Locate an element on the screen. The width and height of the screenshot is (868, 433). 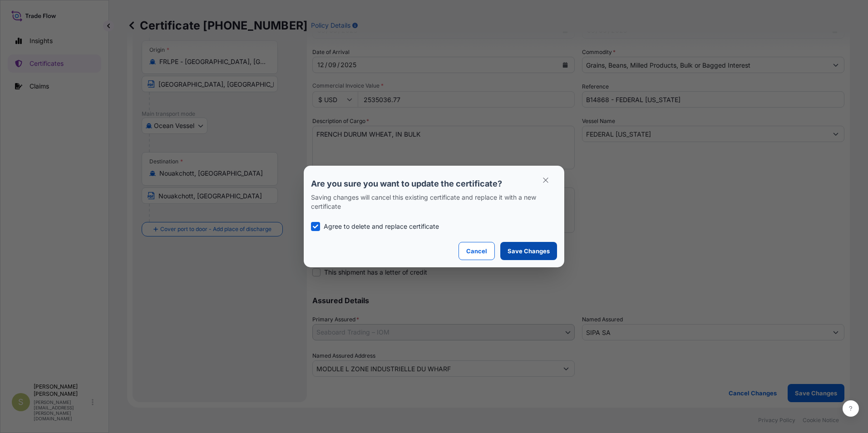
p: Are you sure you want to update the certificate? is located at coordinates (434, 184).